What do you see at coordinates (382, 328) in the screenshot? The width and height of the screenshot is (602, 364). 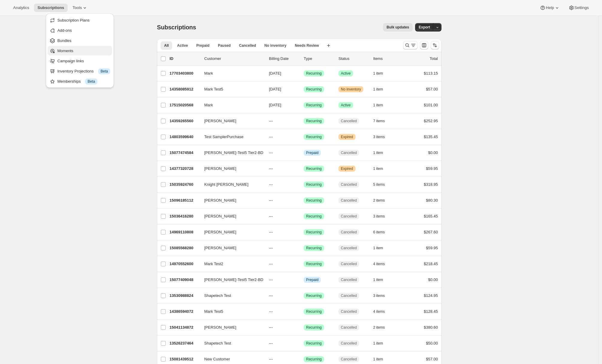 I see `button: 2 items` at bounding box center [382, 328].